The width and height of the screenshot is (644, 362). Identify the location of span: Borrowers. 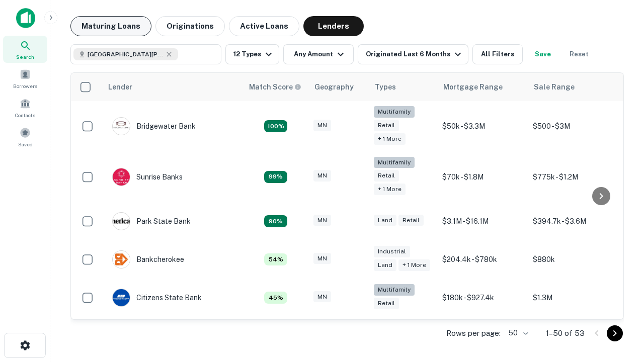
(25, 86).